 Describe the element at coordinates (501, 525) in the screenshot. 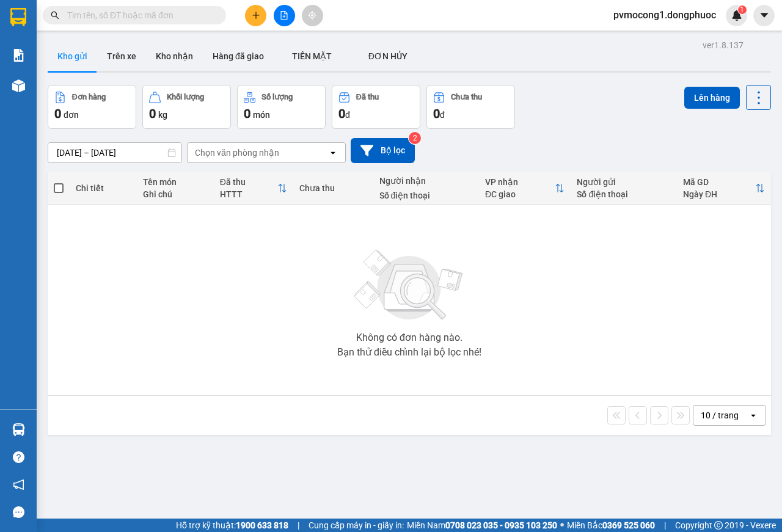

I see `strong: 0708 023 035 - 0935 103 250` at that location.